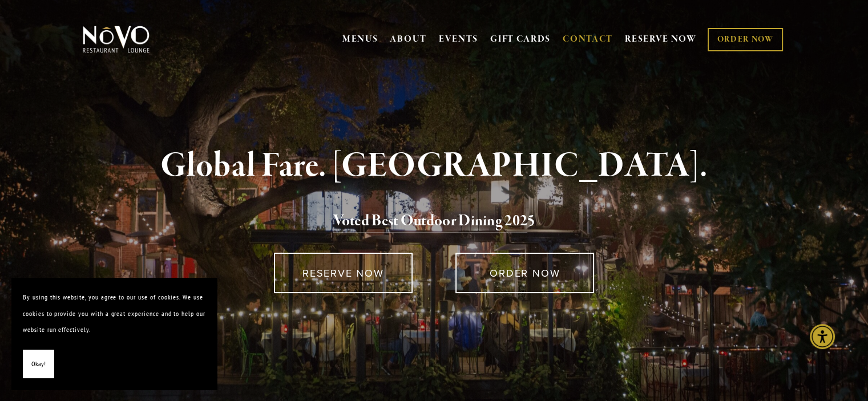 The image size is (868, 401). I want to click on div: Accessibility Menu, so click(823, 337).